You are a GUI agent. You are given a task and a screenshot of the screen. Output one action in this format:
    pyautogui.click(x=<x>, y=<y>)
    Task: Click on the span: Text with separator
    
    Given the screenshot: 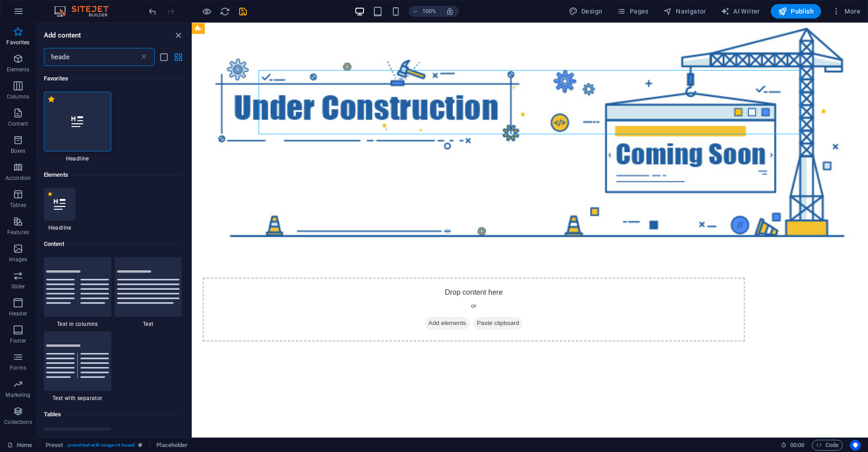 What is the action you would take?
    pyautogui.click(x=78, y=398)
    